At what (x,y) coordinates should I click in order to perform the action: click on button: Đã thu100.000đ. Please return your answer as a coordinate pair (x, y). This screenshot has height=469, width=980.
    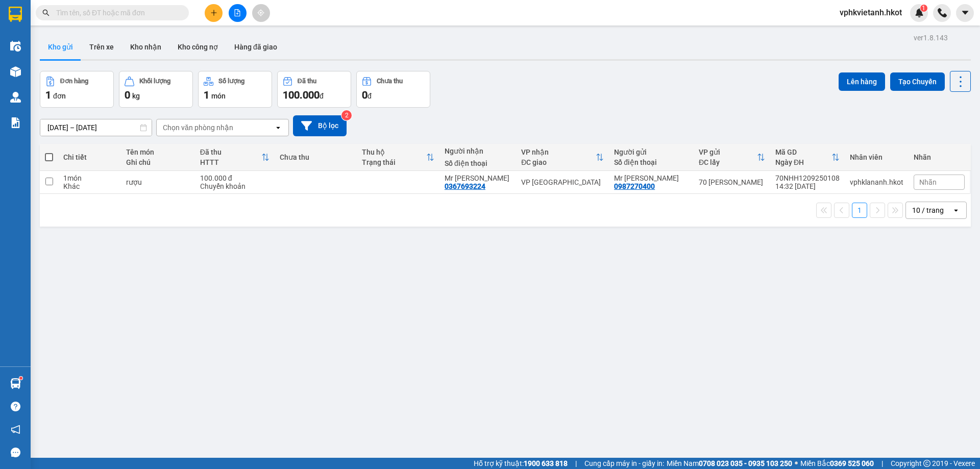
    Looking at the image, I should click on (314, 89).